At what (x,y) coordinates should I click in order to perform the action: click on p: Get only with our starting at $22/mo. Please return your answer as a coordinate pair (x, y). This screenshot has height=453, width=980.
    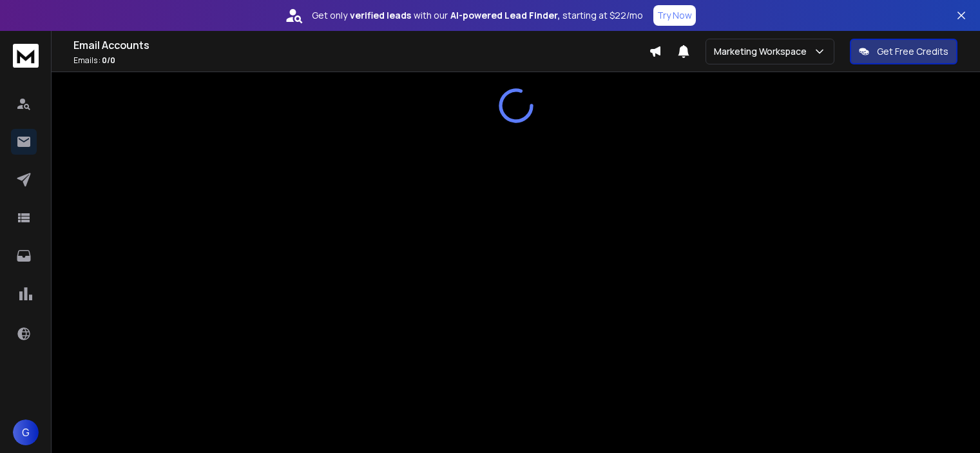
    Looking at the image, I should click on (477, 15).